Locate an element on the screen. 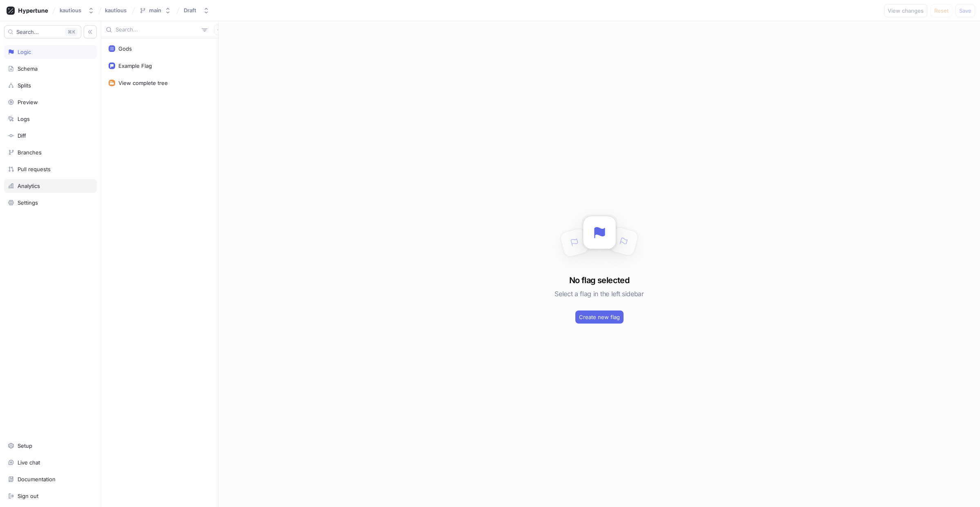 Image resolution: width=980 pixels, height=507 pixels. span: Reset is located at coordinates (941, 11).